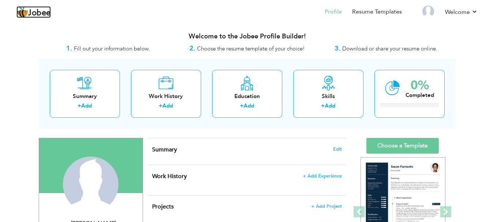 The width and height of the screenshot is (494, 222). What do you see at coordinates (403, 146) in the screenshot?
I see `a: Choose a Template` at bounding box center [403, 146].